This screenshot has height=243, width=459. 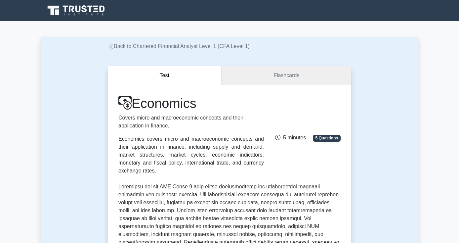 I want to click on button: Test, so click(x=165, y=75).